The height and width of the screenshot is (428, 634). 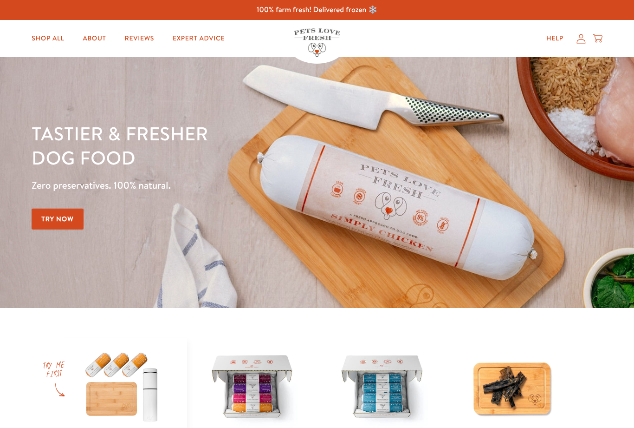 What do you see at coordinates (222, 185) in the screenshot?
I see `p: Zero preservatives. 100% natural.` at bounding box center [222, 185].